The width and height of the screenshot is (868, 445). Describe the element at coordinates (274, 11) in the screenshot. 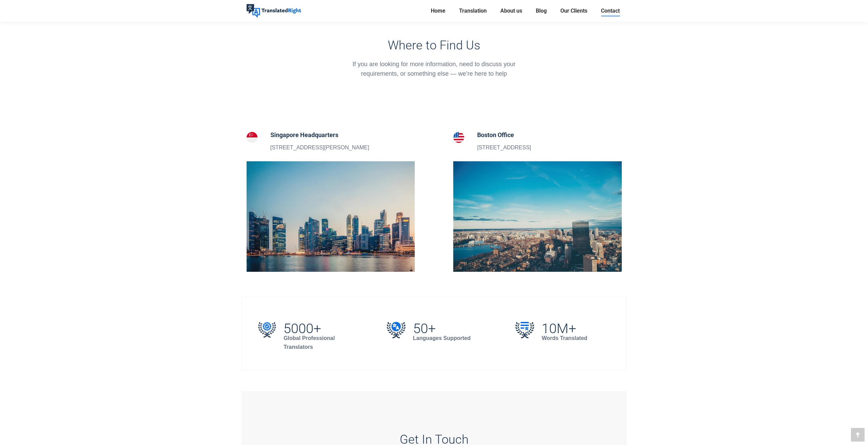

I see `img: Translated Right` at that location.